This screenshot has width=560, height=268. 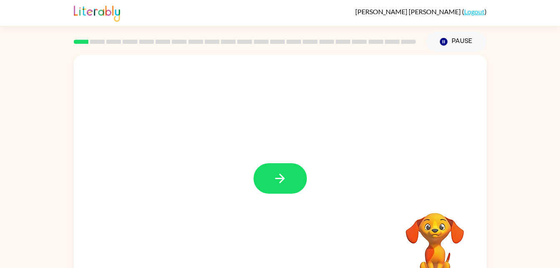 I want to click on button: Pause, so click(x=456, y=42).